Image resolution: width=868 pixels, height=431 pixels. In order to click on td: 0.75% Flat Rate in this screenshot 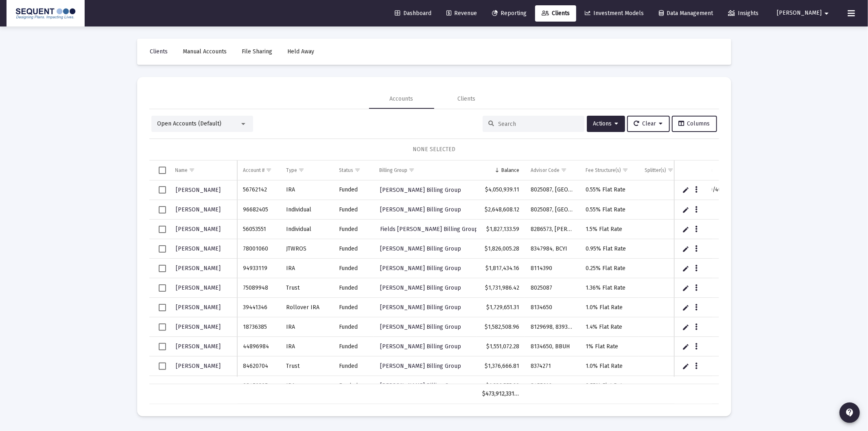, I will do `click(609, 386)`.